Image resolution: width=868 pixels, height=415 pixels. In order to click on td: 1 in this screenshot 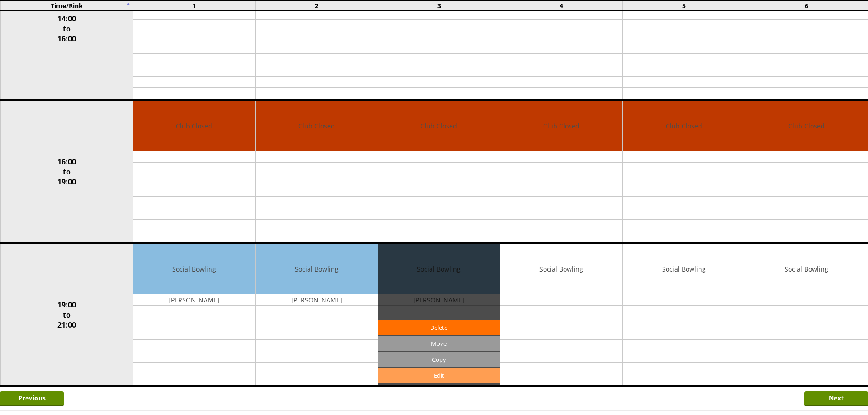, I will do `click(194, 5)`.